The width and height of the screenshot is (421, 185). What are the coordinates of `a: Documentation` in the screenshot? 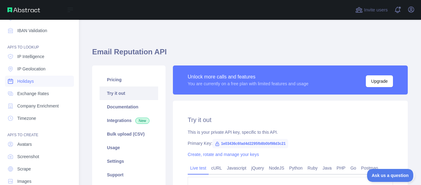 It's located at (129, 107).